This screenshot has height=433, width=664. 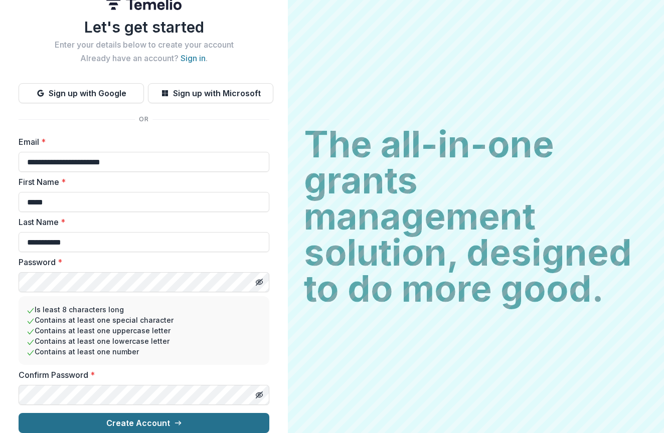 What do you see at coordinates (144, 58) in the screenshot?
I see `h2: Already have an account? .` at bounding box center [144, 58].